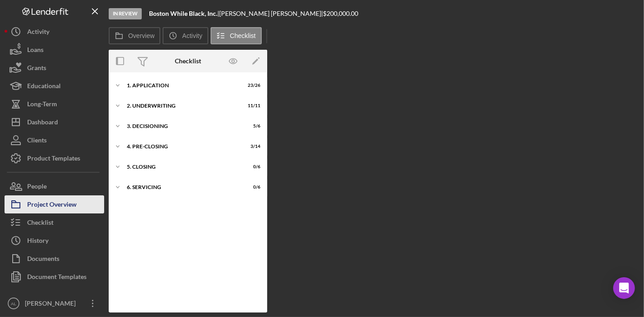 The image size is (644, 317). What do you see at coordinates (252, 126) in the screenshot?
I see `div: 5 / 6` at bounding box center [252, 126].